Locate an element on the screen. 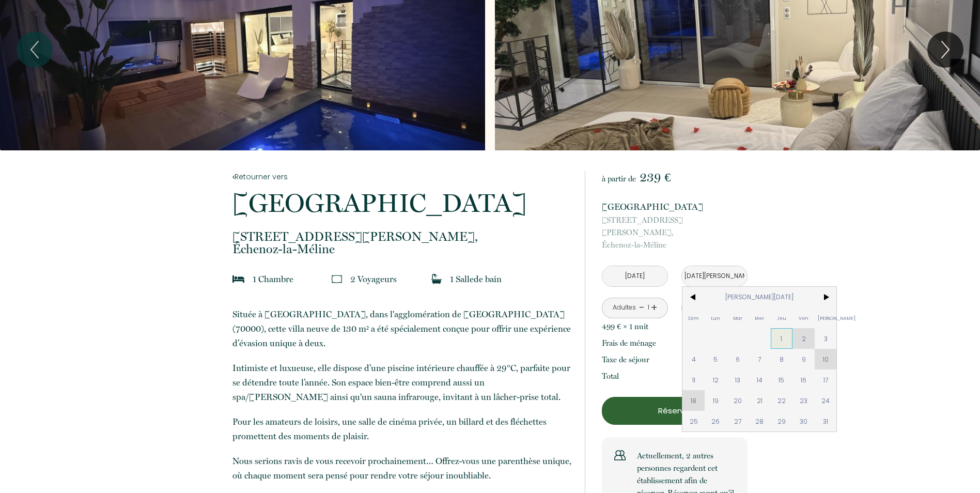 The image size is (980, 493). span: 31 is located at coordinates (825, 421).